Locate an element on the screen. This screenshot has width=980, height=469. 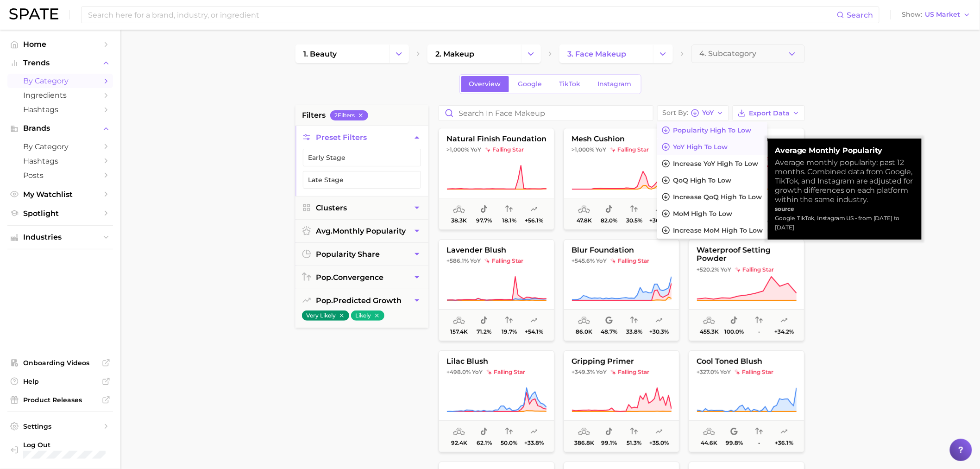
a: Product Releases is located at coordinates (60, 400).